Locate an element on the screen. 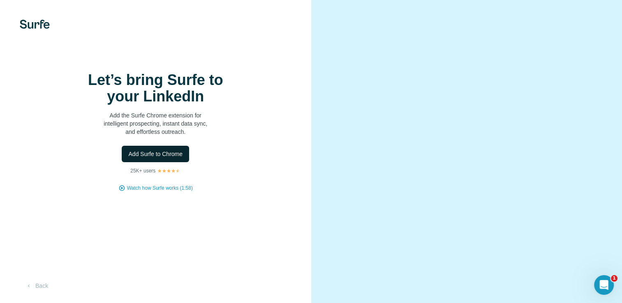 The width and height of the screenshot is (622, 303). button: Add Surfe to Chrome is located at coordinates (155, 154).